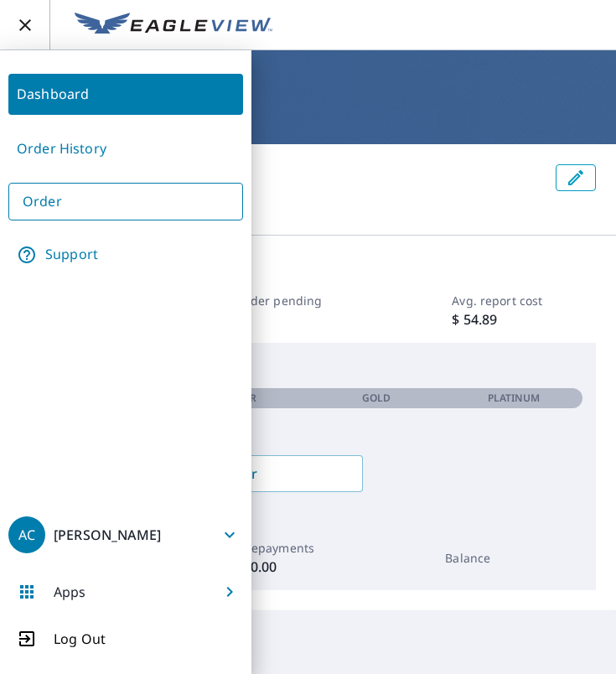 Image resolution: width=616 pixels, height=674 pixels. Describe the element at coordinates (126, 592) in the screenshot. I see `button: Apps` at that location.